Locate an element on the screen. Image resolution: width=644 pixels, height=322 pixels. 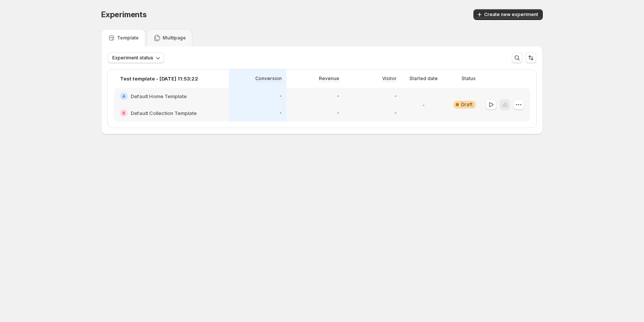
h2: B is located at coordinates (124, 113).